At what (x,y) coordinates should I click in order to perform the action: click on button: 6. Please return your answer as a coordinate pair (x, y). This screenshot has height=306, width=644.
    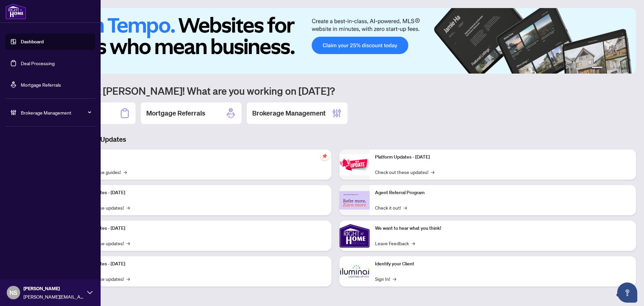
    Looking at the image, I should click on (628, 68).